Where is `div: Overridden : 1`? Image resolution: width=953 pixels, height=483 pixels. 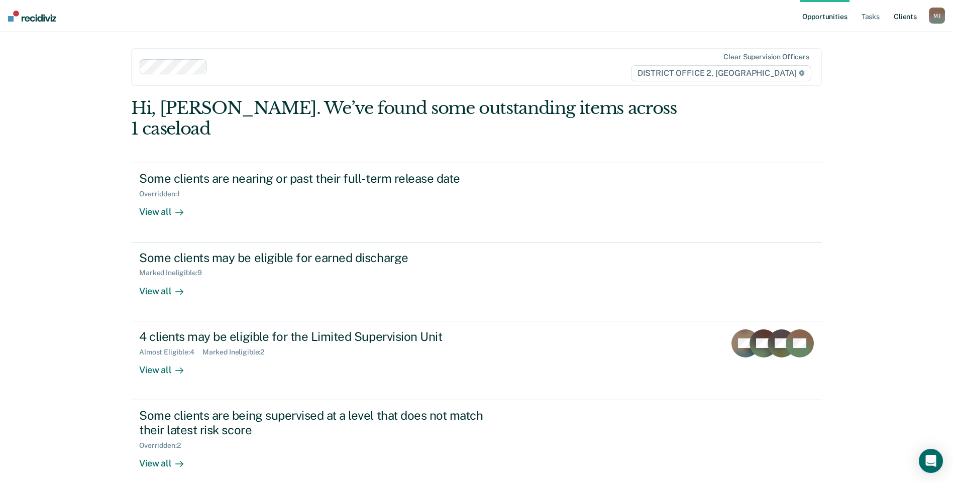
div: Overridden : 1 is located at coordinates (163, 194).